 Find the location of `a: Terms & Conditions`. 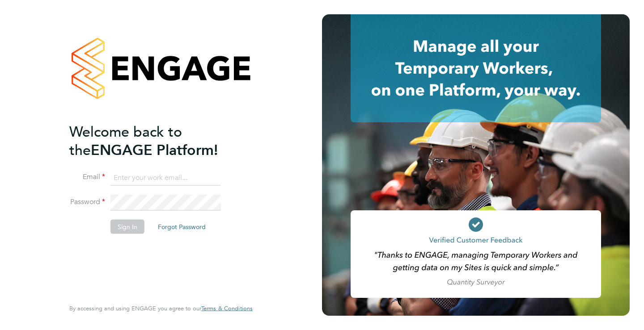

a: Terms & Conditions is located at coordinates (227, 309).